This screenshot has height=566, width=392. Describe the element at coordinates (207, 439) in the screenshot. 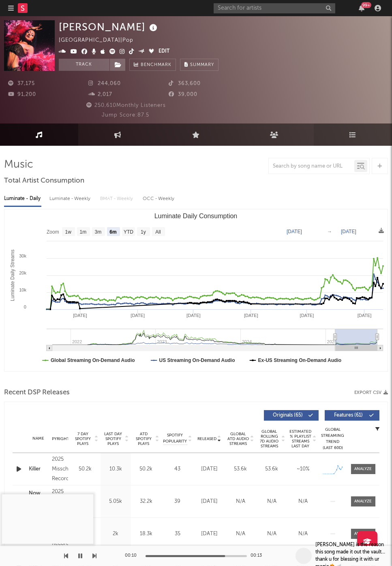

I see `span: Released` at that location.